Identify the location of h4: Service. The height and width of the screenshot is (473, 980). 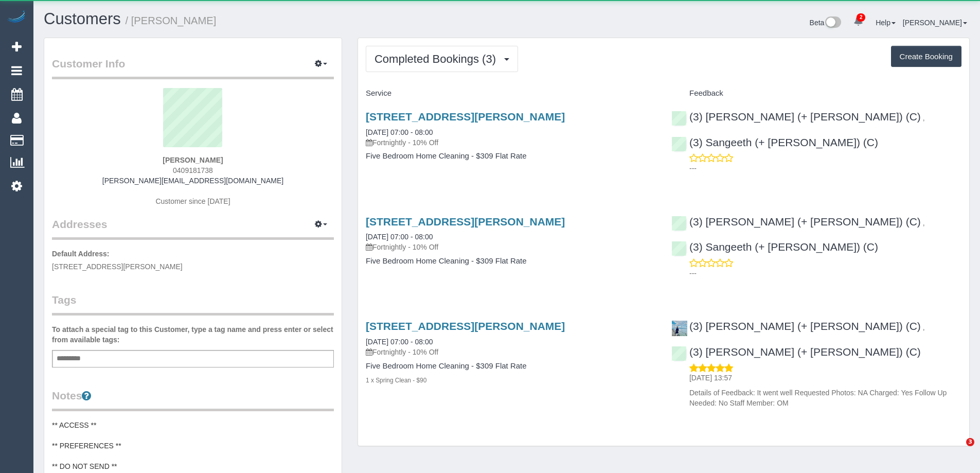
(511, 93).